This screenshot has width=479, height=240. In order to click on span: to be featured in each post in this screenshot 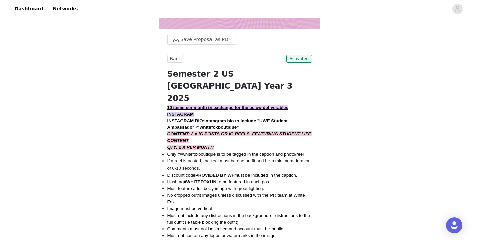, I will do `click(244, 182)`.